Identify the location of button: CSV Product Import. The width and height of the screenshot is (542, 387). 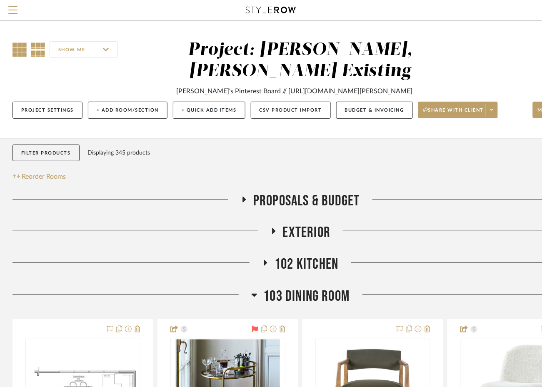
(291, 110).